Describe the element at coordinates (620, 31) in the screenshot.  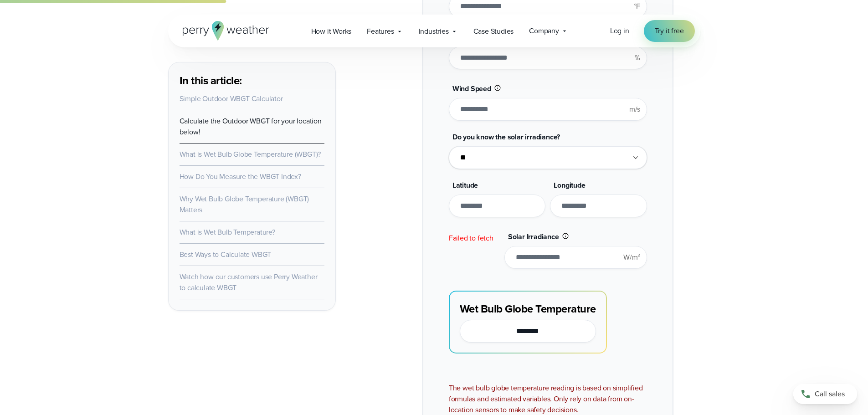
I see `a: Log in` at that location.